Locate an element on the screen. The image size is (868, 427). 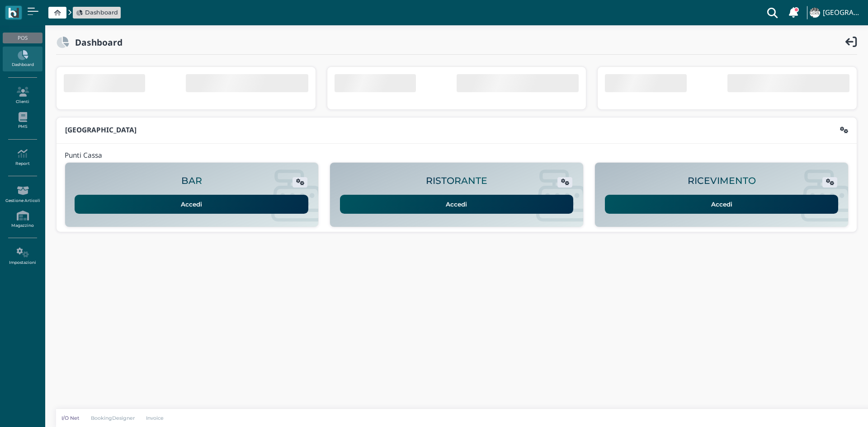
h2: Dashboard is located at coordinates (96, 42).